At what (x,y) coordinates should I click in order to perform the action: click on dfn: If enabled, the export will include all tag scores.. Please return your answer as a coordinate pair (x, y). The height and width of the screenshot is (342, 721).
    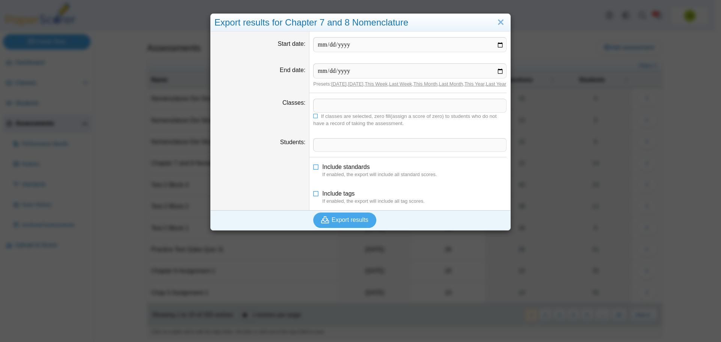
    Looking at the image, I should click on (414, 201).